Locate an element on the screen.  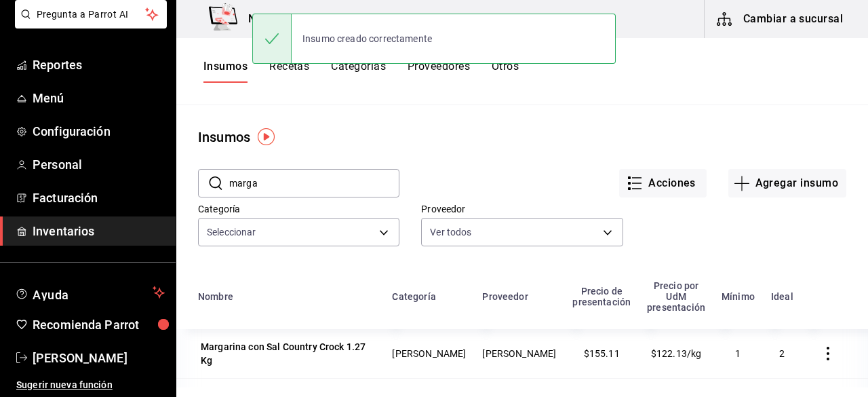
a: Pregunta a Parrot AI is located at coordinates (88, 24).